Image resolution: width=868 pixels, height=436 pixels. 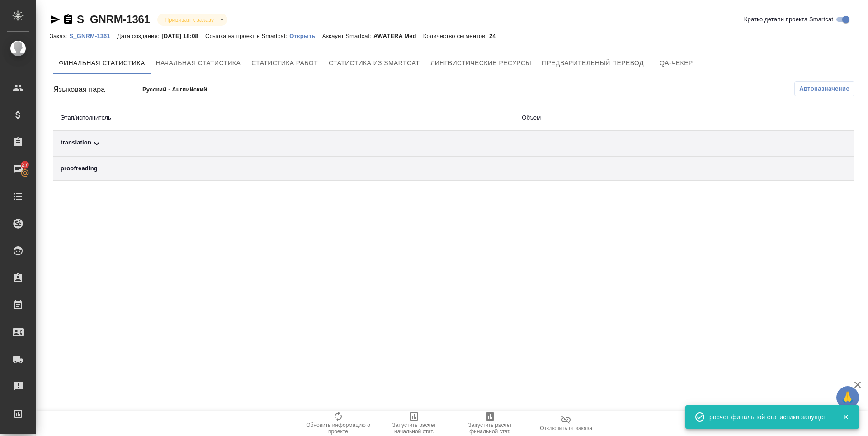 What do you see at coordinates (592, 63) in the screenshot?
I see `span: Предварительный перевод` at bounding box center [592, 63].